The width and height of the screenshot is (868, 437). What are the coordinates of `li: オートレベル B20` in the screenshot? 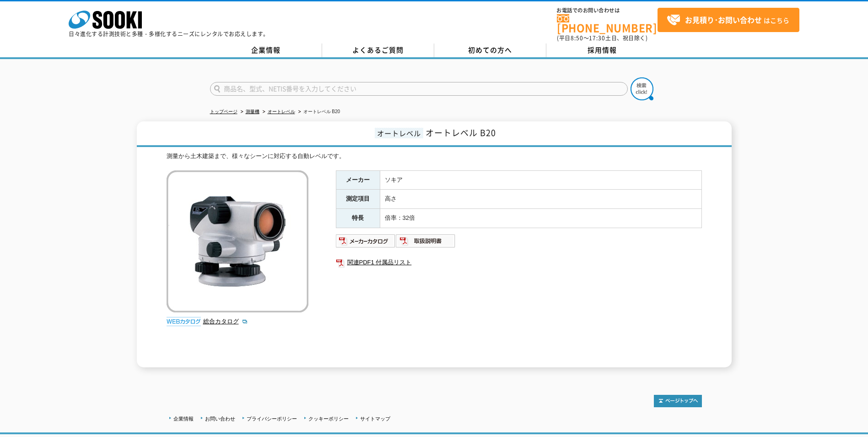 It's located at (318, 112).